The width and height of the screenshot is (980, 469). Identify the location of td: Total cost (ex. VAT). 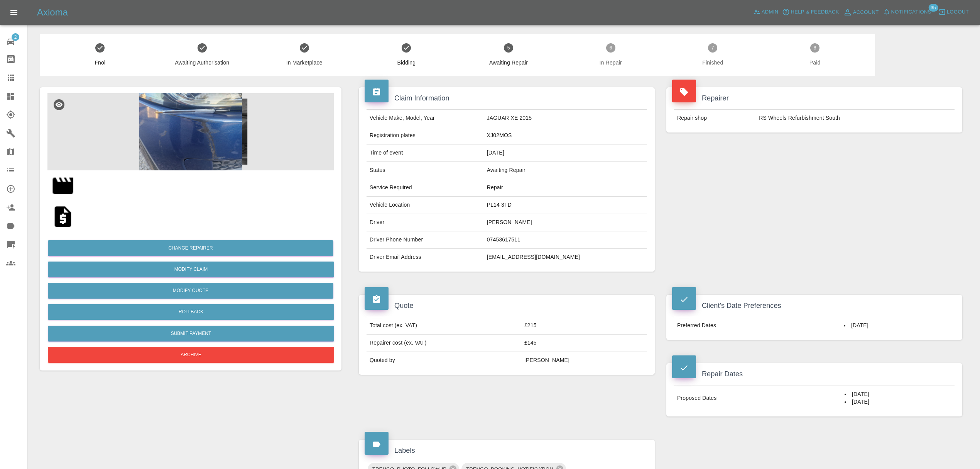
(444, 325).